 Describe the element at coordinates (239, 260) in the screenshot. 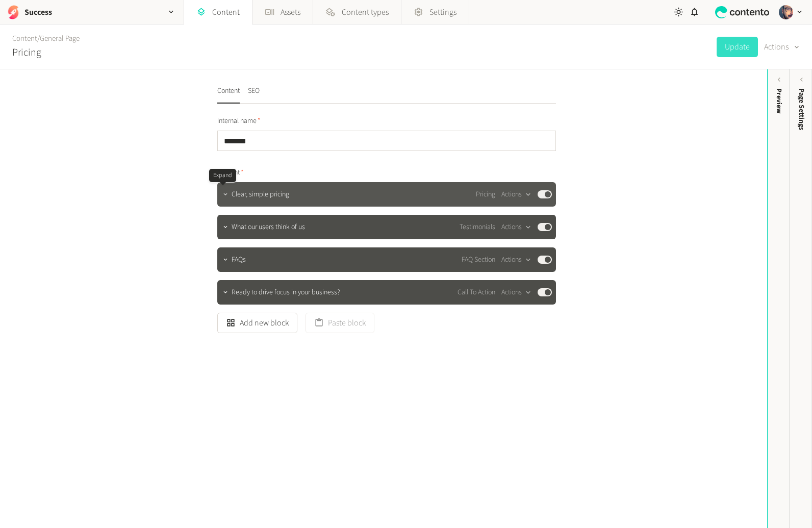

I see `span: FAQs` at that location.